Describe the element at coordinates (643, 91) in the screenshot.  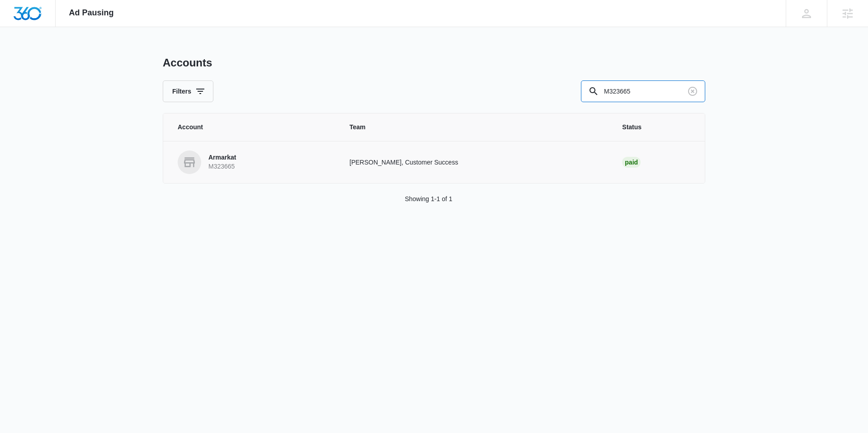
I see `input: Search By Account Number` at that location.